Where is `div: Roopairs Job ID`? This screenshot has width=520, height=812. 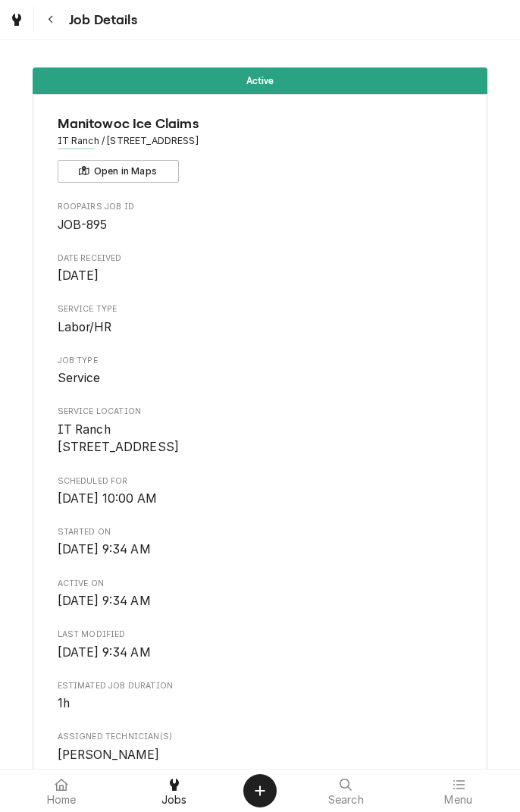
div: Roopairs Job ID is located at coordinates (260, 217).